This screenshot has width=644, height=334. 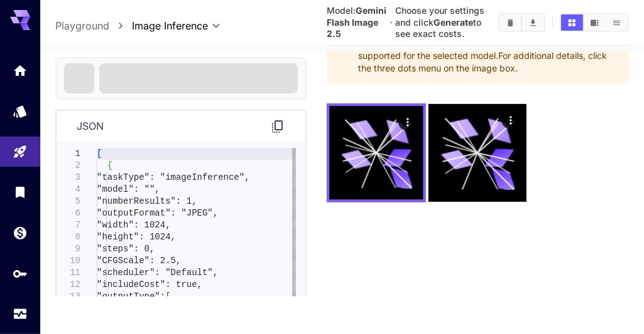 I want to click on span: "outputFormat": "JPEG",, so click(x=157, y=213).